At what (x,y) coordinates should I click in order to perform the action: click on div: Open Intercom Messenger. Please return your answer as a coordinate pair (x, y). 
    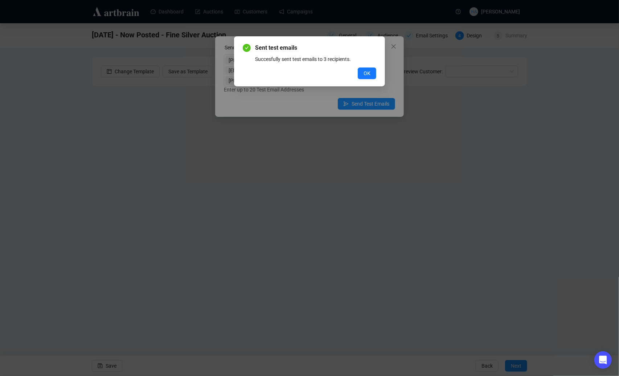
    Looking at the image, I should click on (603, 360).